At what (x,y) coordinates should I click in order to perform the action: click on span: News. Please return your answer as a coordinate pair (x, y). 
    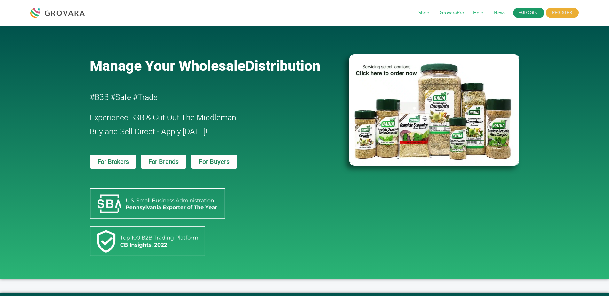
    Looking at the image, I should click on (499, 13).